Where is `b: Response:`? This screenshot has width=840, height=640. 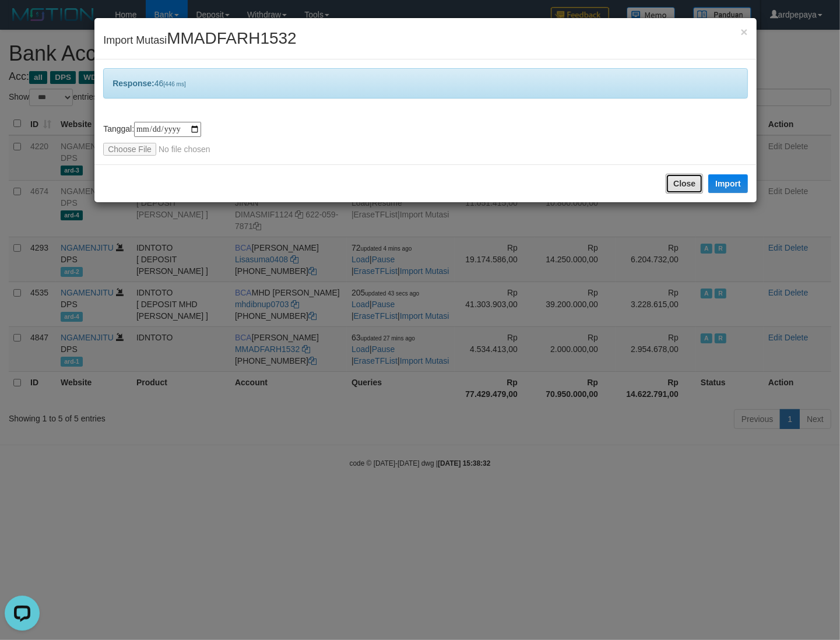 b: Response: is located at coordinates (133, 83).